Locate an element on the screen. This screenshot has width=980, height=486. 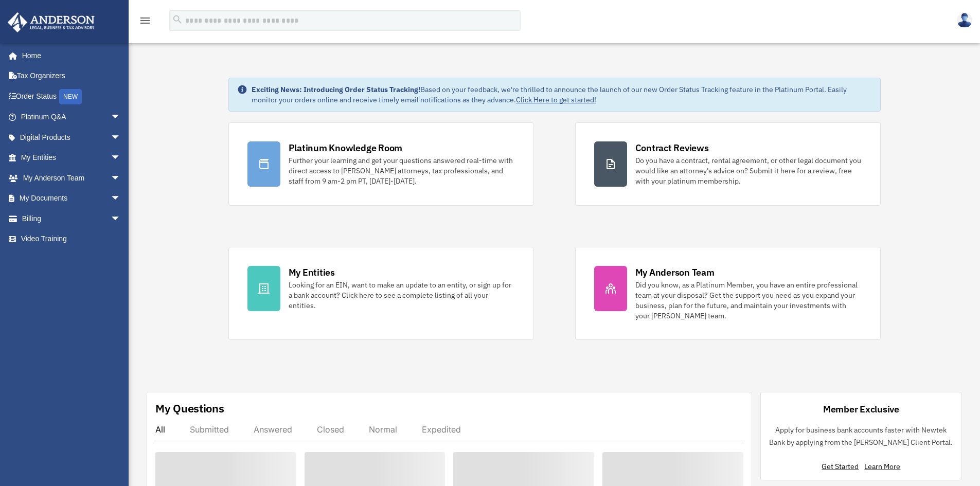
a: My Documentsarrow_drop_down is located at coordinates (72, 198).